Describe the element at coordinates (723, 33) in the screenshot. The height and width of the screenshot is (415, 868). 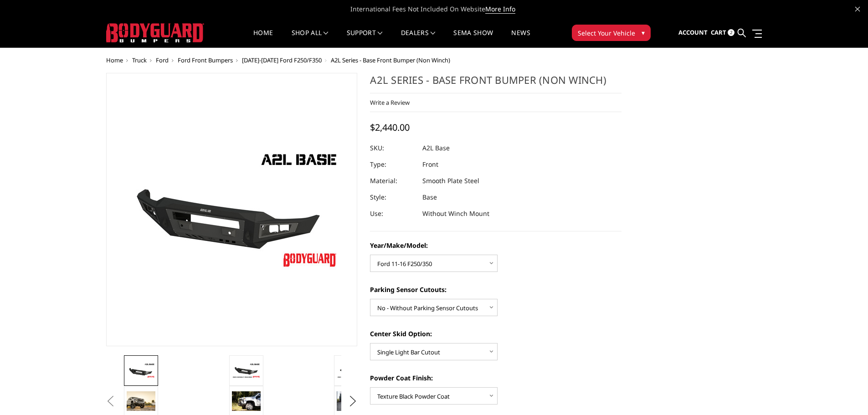
I see `a: Cart 2` at that location.